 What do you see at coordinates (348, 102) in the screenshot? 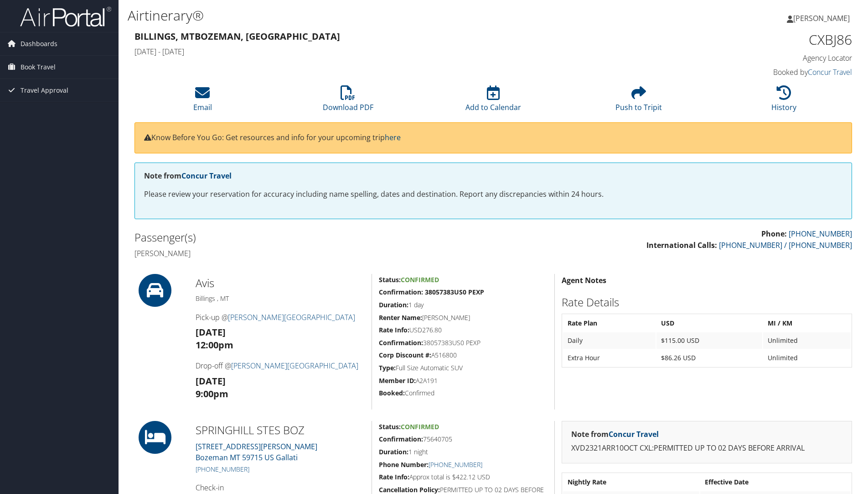
I see `a: Download PDF` at bounding box center [348, 102].